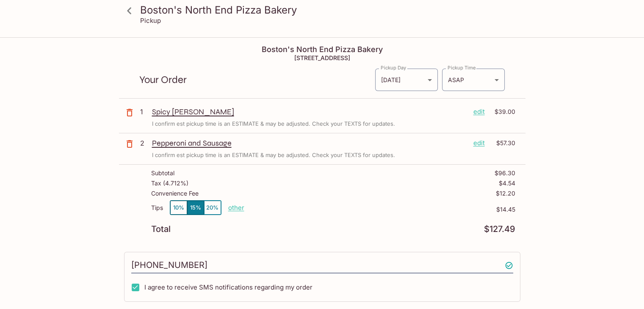  Describe the element at coordinates (157, 208) in the screenshot. I see `p: Tips` at that location.